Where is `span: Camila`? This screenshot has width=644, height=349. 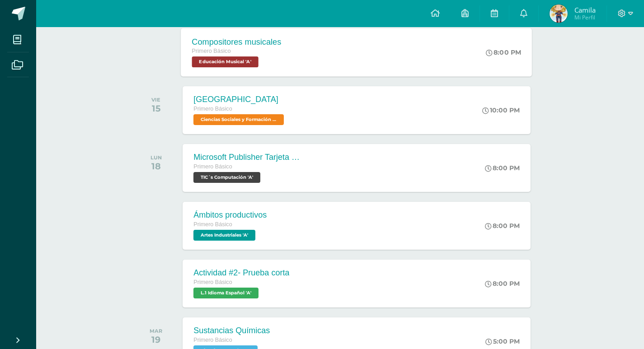
span: Camila is located at coordinates (585, 10).